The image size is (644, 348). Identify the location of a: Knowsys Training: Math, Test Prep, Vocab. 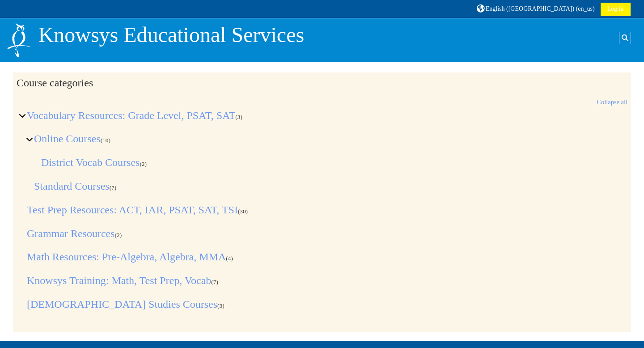
(119, 280).